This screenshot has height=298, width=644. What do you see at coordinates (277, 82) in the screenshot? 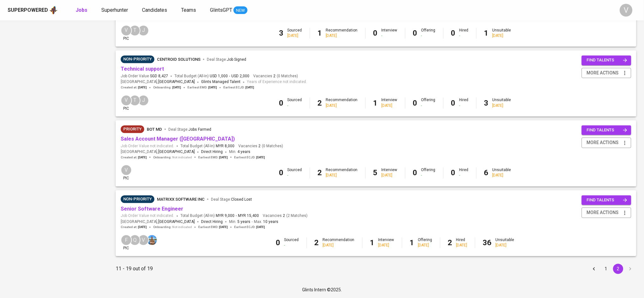
I see `span: Years of Experience not indicated.` at bounding box center [277, 82].